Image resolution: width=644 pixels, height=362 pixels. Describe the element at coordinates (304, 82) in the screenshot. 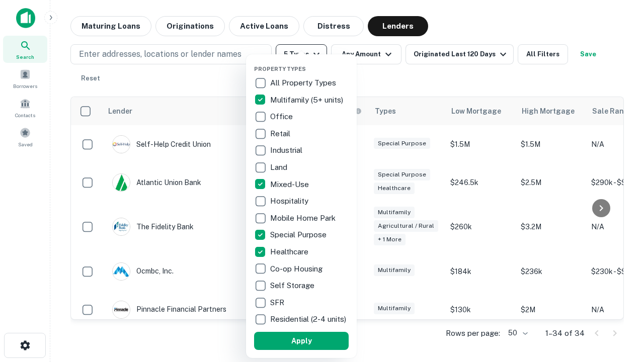

I see `p: All Property Types` at that location.